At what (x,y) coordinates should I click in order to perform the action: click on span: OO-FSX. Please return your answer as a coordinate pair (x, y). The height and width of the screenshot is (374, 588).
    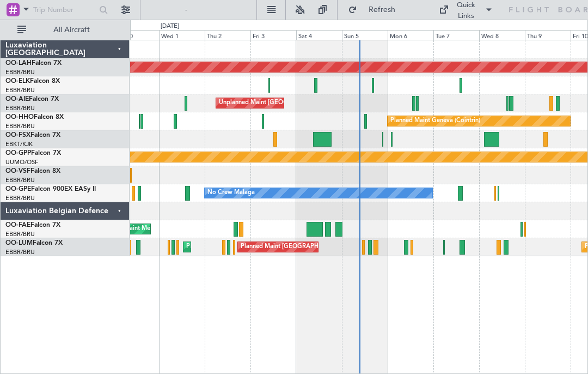
    Looking at the image, I should click on (18, 135).